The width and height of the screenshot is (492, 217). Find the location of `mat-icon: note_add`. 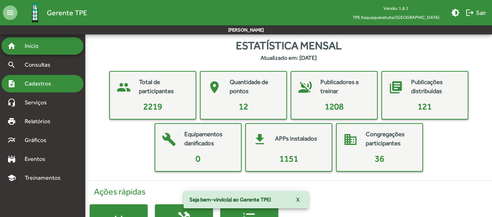

mat-icon: note_add is located at coordinates (12, 84).